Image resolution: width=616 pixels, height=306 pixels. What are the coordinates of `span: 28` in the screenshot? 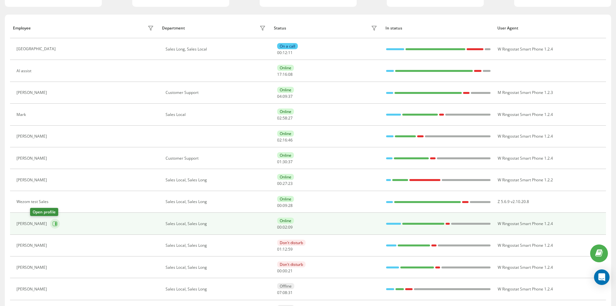 It's located at (290, 205).